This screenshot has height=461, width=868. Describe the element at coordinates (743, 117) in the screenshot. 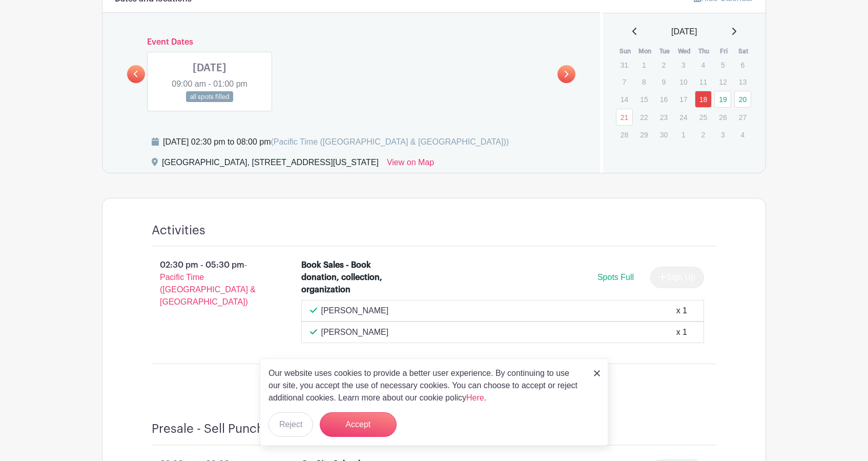

I see `p: 27` at that location.